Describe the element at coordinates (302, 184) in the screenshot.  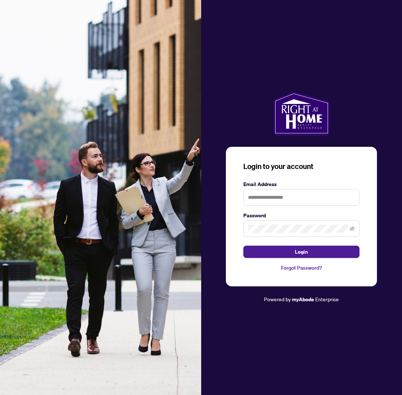
I see `label: Email Address` at that location.